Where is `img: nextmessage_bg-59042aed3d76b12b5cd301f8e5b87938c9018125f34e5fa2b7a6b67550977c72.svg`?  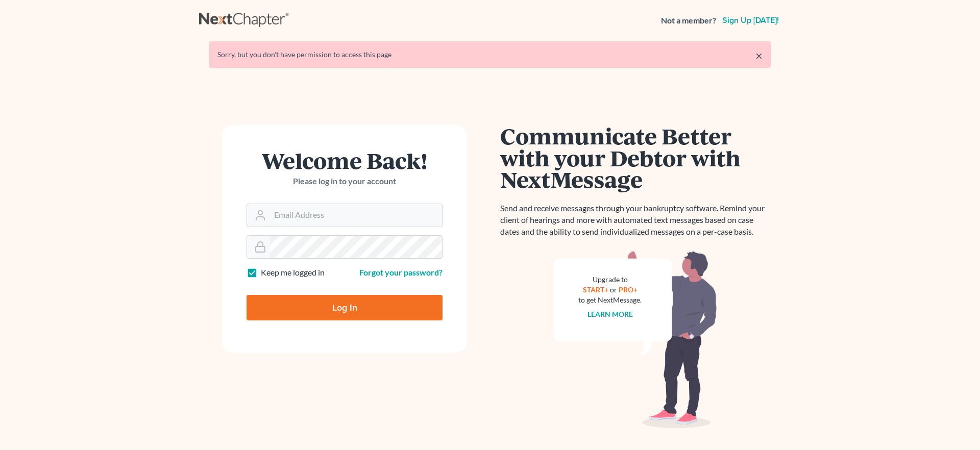
img: nextmessage_bg-59042aed3d76b12b5cd301f8e5b87938c9018125f34e5fa2b7a6b67550977c72.svg is located at coordinates (635, 339).